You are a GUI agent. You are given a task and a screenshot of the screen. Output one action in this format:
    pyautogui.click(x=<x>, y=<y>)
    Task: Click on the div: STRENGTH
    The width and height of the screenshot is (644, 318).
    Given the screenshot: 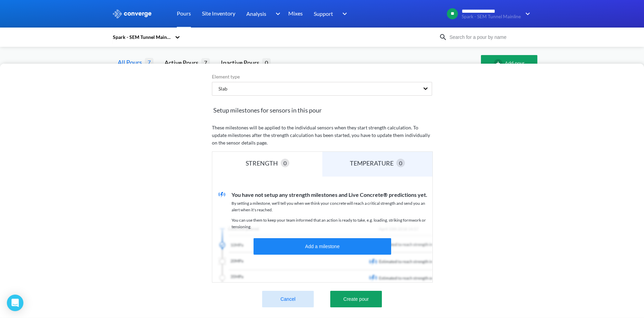 What is the action you would take?
    pyautogui.click(x=263, y=163)
    